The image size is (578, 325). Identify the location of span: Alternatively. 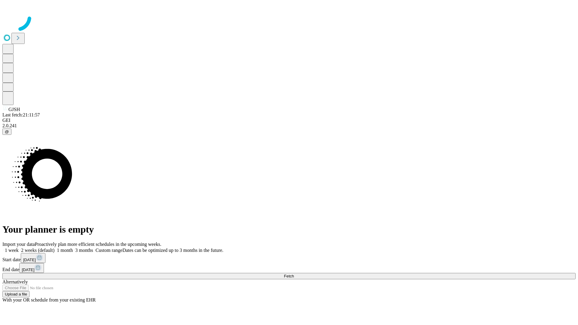
(15, 282).